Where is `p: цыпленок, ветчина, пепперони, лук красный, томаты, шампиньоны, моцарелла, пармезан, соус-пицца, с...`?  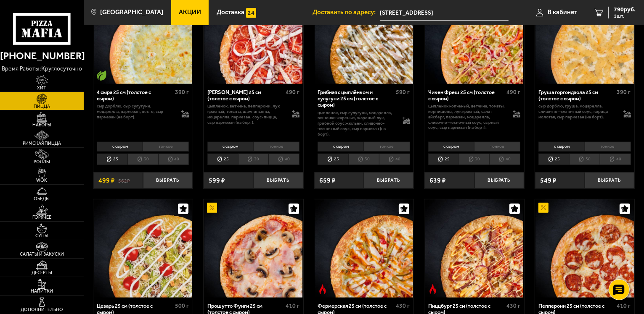
p: цыпленок, ветчина, пепперони, лук красный, томаты, шампиньоны, моцарелла, пармезан, соус-пицца, с... is located at coordinates (246, 114).